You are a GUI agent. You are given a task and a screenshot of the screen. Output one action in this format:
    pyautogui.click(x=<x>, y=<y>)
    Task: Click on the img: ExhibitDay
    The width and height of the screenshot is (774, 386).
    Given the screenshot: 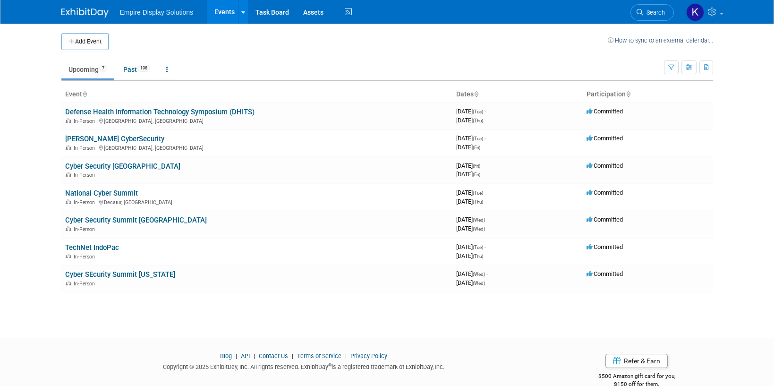 What is the action you would take?
    pyautogui.click(x=85, y=13)
    